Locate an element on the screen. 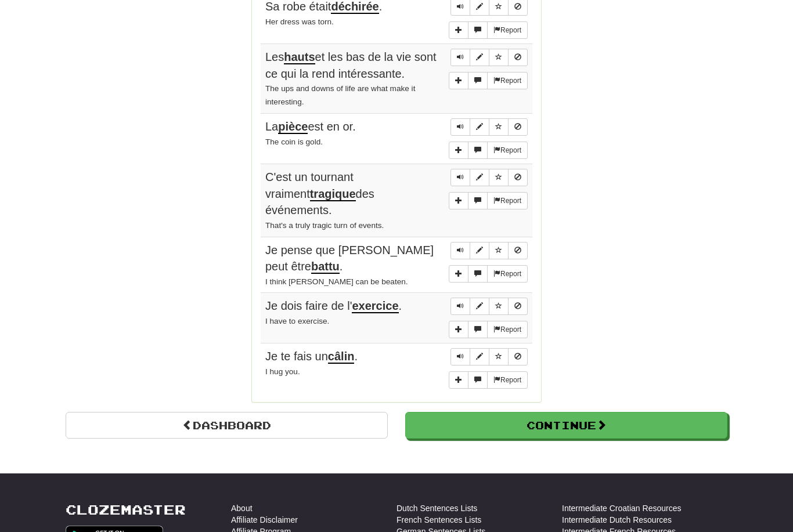  u: tragique is located at coordinates (332, 195).